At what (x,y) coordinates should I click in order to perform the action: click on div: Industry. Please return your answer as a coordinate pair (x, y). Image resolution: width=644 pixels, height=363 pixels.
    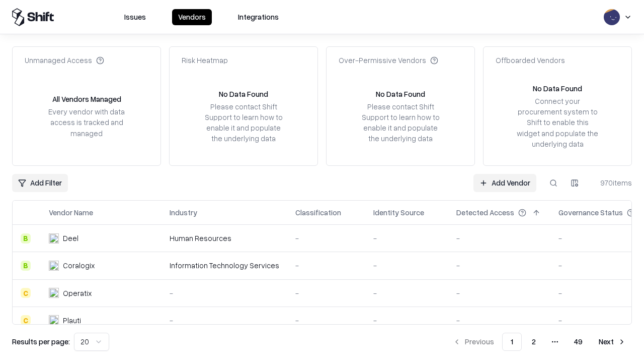
    Looking at the image, I should click on (183, 212).